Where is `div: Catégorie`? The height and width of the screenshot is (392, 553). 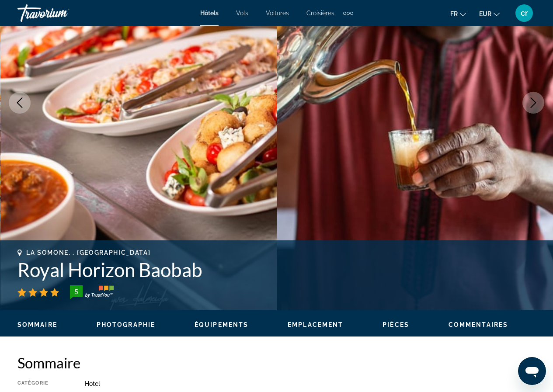
div: Catégorie is located at coordinates (40, 384).